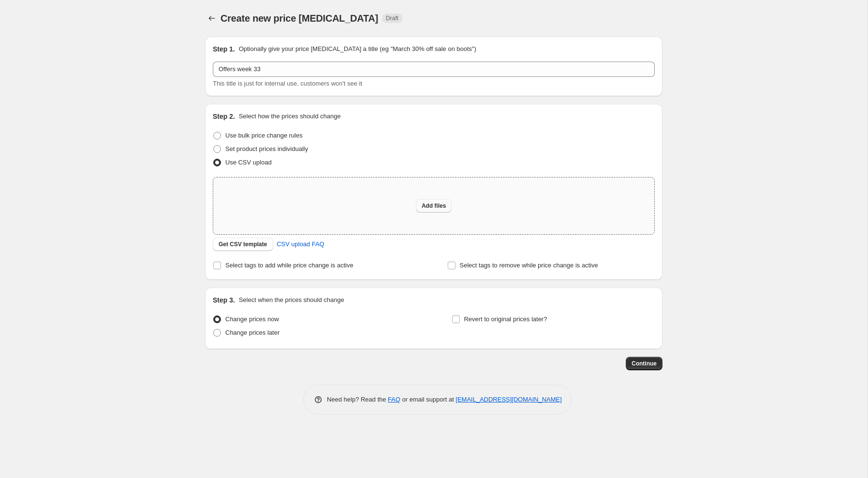 This screenshot has height=478, width=868. I want to click on input: 30% off holiday sale, so click(434, 69).